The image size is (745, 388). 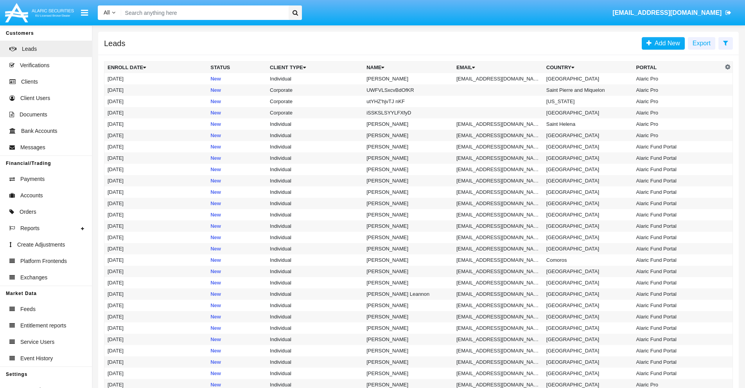 I want to click on th: Name, so click(x=408, y=68).